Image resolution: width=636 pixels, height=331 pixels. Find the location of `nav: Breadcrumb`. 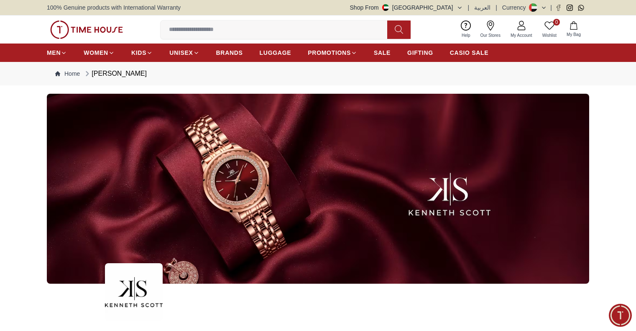

nav: Breadcrumb is located at coordinates (318, 74).